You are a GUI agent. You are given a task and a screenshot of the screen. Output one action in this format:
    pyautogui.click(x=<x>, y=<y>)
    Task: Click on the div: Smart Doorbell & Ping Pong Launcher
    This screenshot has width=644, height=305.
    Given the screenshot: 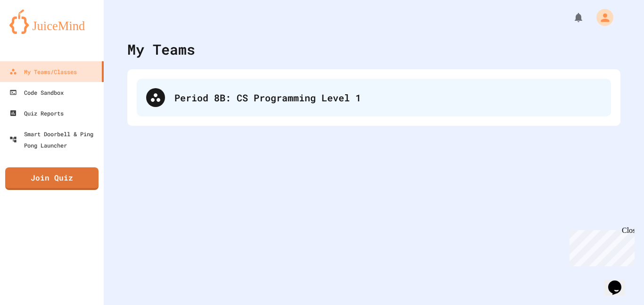 What is the action you would take?
    pyautogui.click(x=55, y=140)
    